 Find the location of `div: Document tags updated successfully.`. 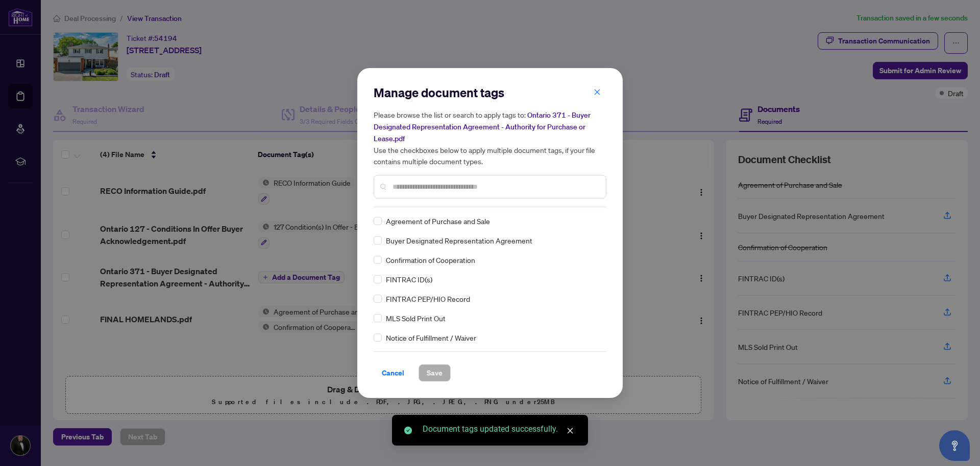

div: Document tags updated successfully. is located at coordinates (500, 429).